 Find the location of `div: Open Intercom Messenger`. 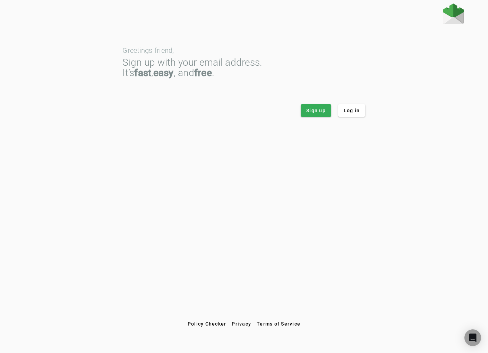

div: Open Intercom Messenger is located at coordinates (473, 337).